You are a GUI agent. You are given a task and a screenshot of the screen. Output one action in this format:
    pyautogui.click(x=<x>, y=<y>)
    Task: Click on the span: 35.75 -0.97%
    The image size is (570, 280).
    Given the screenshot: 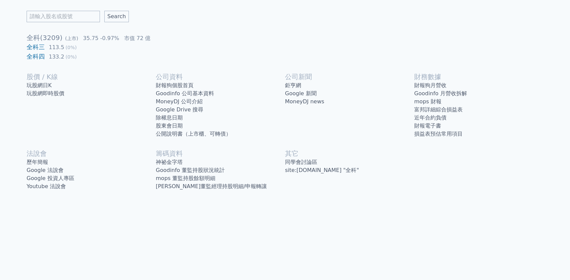 What is the action you would take?
    pyautogui.click(x=101, y=38)
    